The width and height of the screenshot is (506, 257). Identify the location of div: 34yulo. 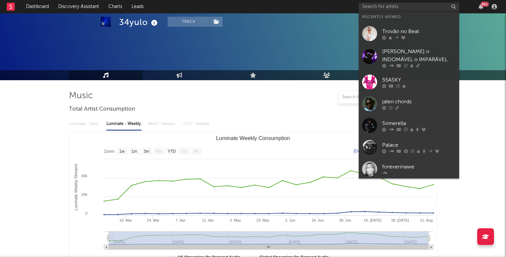
(139, 22).